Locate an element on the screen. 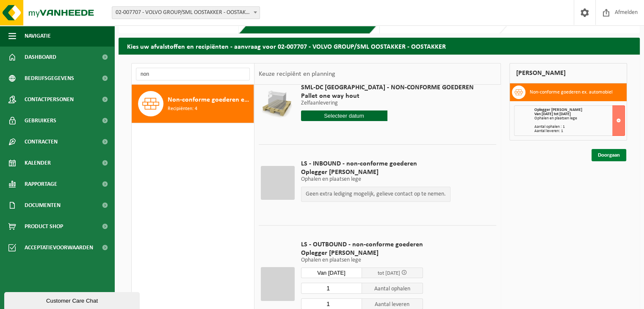 This screenshot has height=309, width=644. span: Kalender is located at coordinates (38, 163).